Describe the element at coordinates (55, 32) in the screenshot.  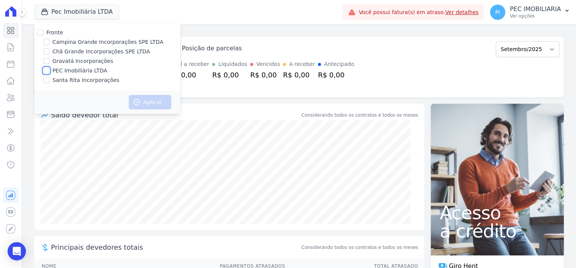
I see `label: Fronte` at that location.